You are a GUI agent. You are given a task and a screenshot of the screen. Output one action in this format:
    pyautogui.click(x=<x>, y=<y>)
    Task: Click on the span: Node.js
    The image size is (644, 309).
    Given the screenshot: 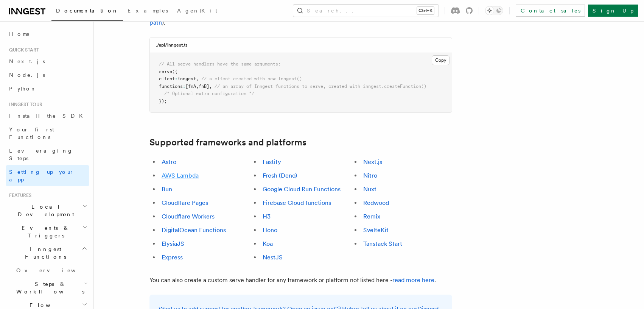 What is the action you would take?
    pyautogui.click(x=27, y=75)
    